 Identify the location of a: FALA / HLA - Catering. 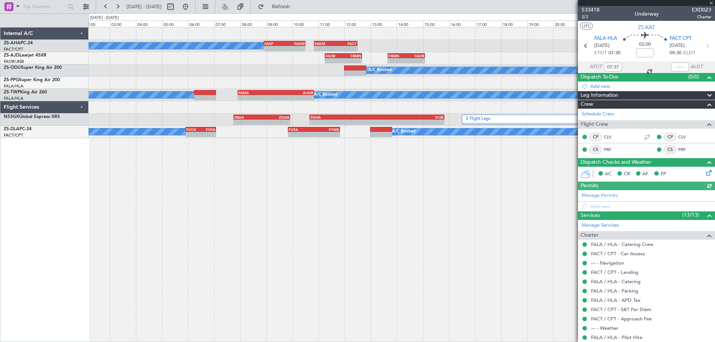
(616, 282).